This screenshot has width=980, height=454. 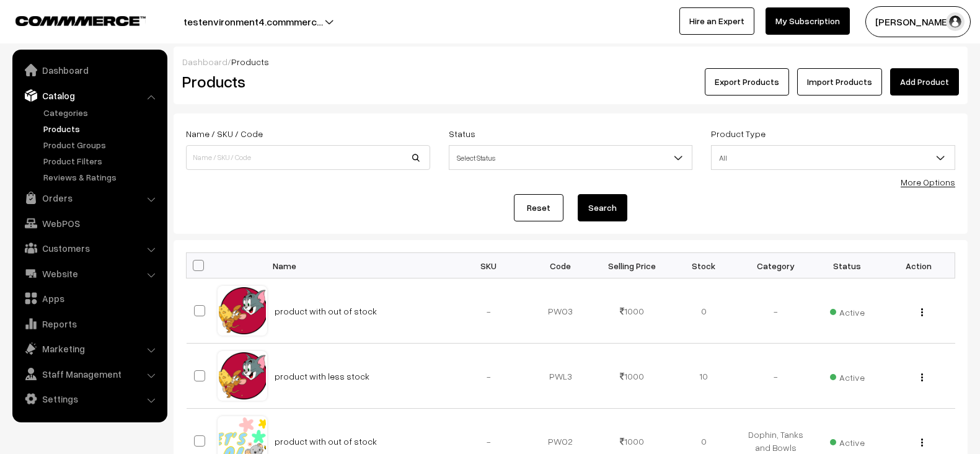 What do you see at coordinates (102, 128) in the screenshot?
I see `a: Products` at bounding box center [102, 128].